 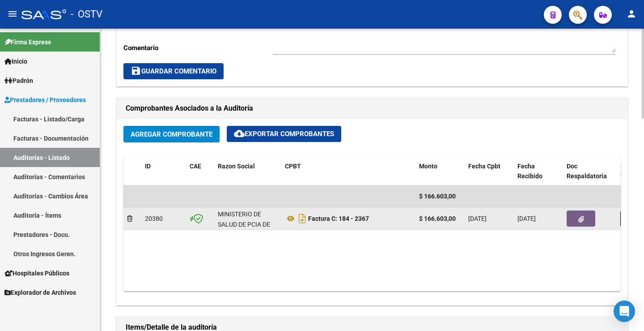 I want to click on span: 20380, so click(x=154, y=218).